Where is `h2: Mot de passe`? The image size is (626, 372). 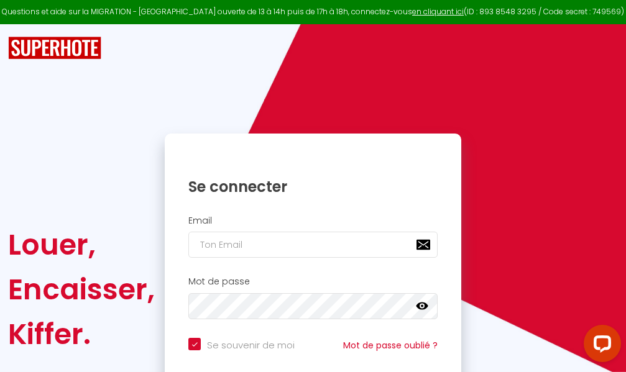
h2: Mot de passe is located at coordinates (313, 281).